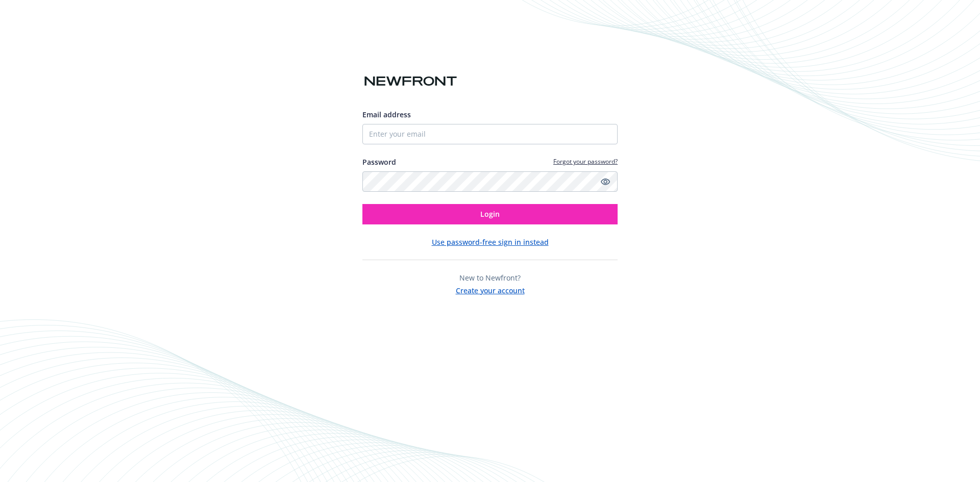 The image size is (980, 482). What do you see at coordinates (490, 278) in the screenshot?
I see `span: New to Newfront?` at bounding box center [490, 278].